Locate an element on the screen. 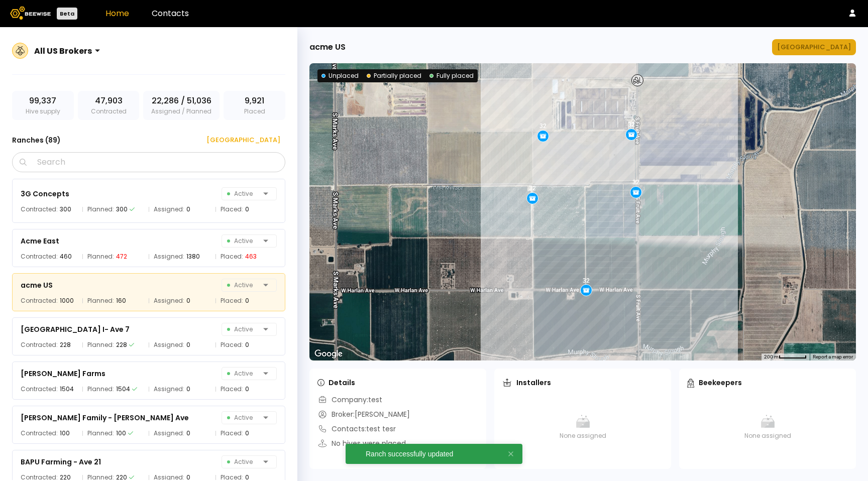  div: Unplaced is located at coordinates (340, 76).